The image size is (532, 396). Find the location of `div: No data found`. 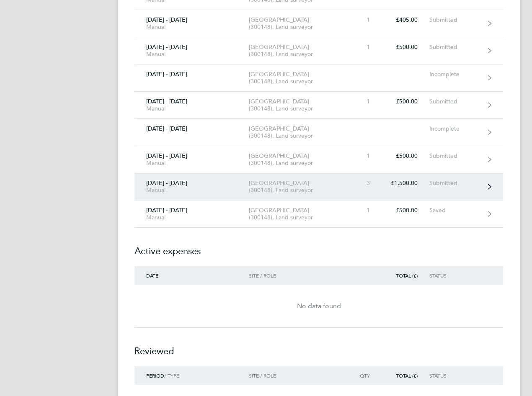

div: No data found is located at coordinates (319, 306).